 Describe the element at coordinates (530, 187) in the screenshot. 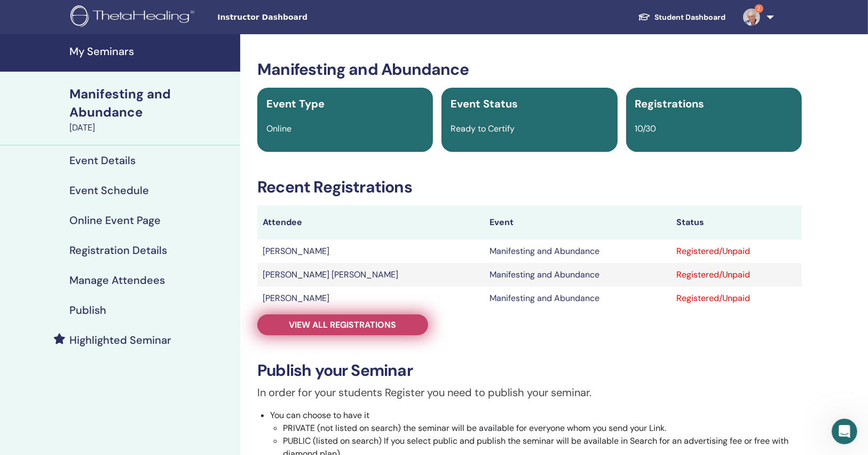

I see `h3: Recent Registrations` at that location.